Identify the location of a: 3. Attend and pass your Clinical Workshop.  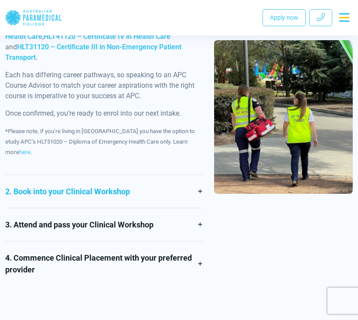
(104, 224).